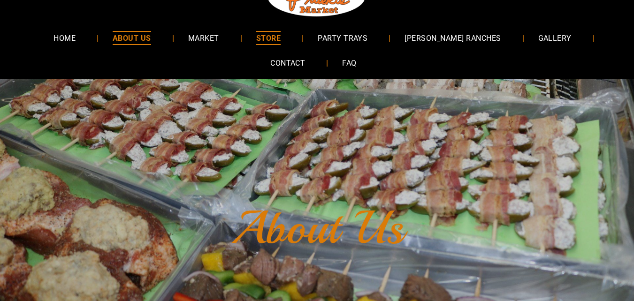 This screenshot has height=301, width=634. What do you see at coordinates (269, 38) in the screenshot?
I see `span: STORE` at bounding box center [269, 38].